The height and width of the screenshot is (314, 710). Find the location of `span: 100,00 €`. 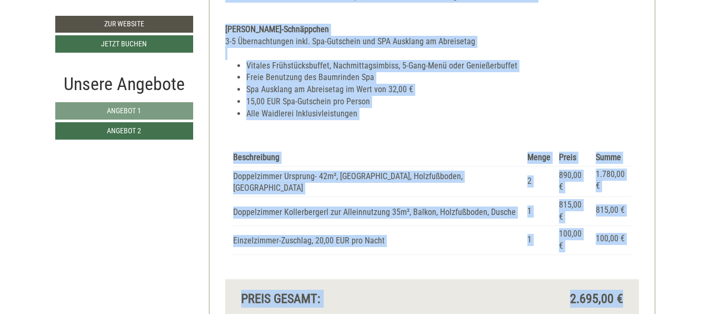

span: 100,00 € is located at coordinates (570, 239).